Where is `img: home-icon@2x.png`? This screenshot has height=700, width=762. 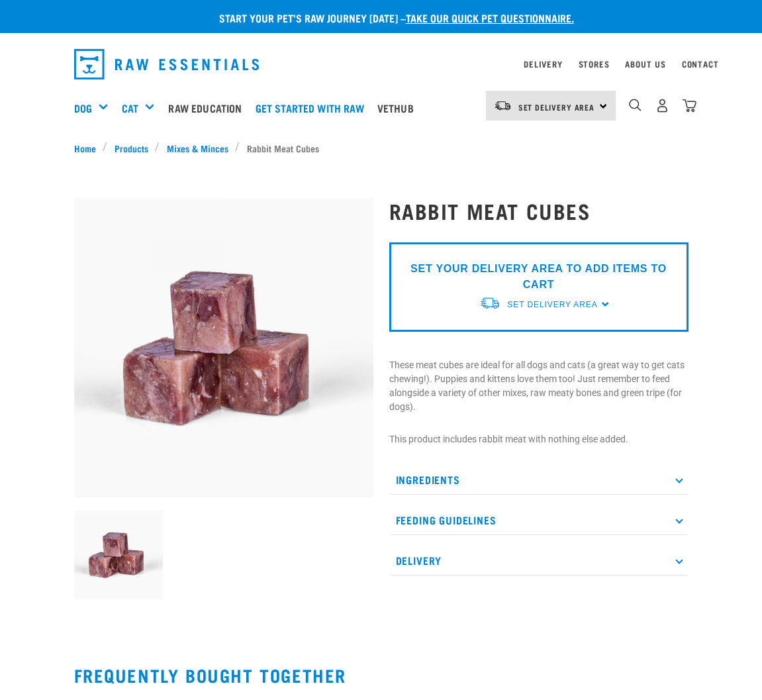 img: home-icon@2x.png is located at coordinates (689, 105).